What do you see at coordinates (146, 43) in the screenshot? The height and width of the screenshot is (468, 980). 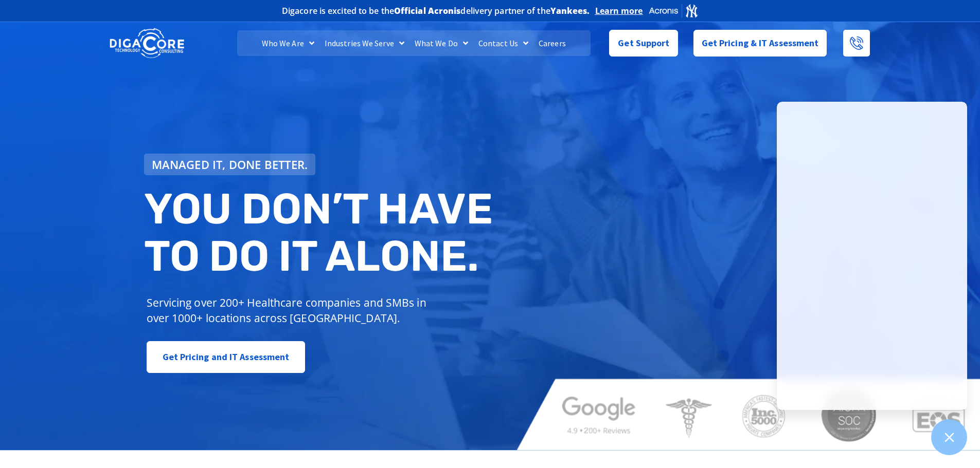 I see `img: DigaCore Technology Consulting` at bounding box center [146, 43].